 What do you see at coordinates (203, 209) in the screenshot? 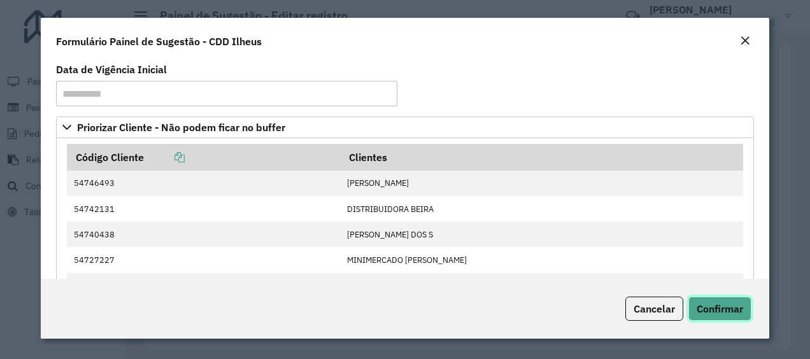
I see `td: 54742131` at bounding box center [203, 209].